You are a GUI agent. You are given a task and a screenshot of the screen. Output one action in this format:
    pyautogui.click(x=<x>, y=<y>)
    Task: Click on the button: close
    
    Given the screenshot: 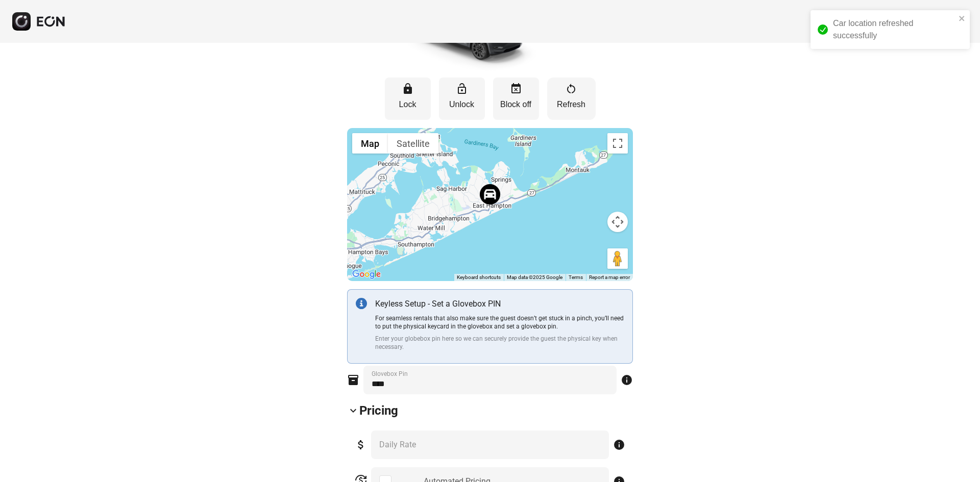 What is the action you would take?
    pyautogui.click(x=962, y=18)
    